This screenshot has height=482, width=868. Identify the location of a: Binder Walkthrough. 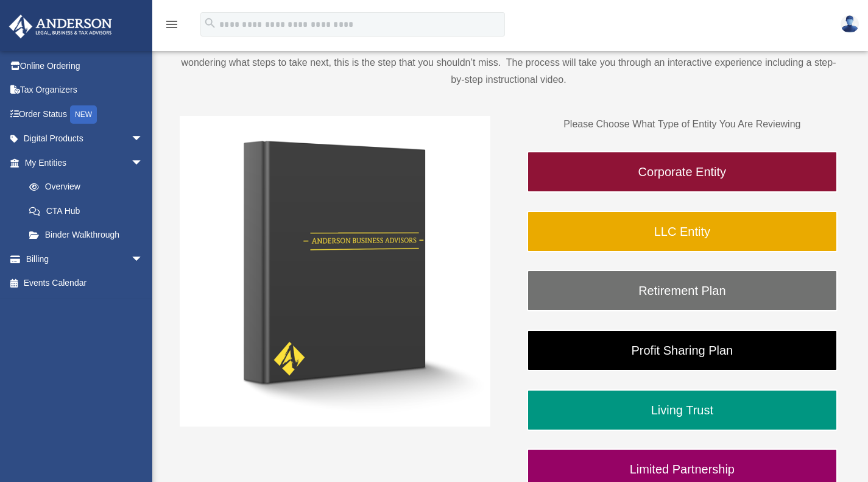
(86, 235).